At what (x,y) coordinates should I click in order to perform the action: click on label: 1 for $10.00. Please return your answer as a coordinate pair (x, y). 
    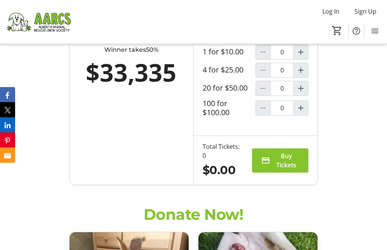
    Looking at the image, I should click on (223, 52).